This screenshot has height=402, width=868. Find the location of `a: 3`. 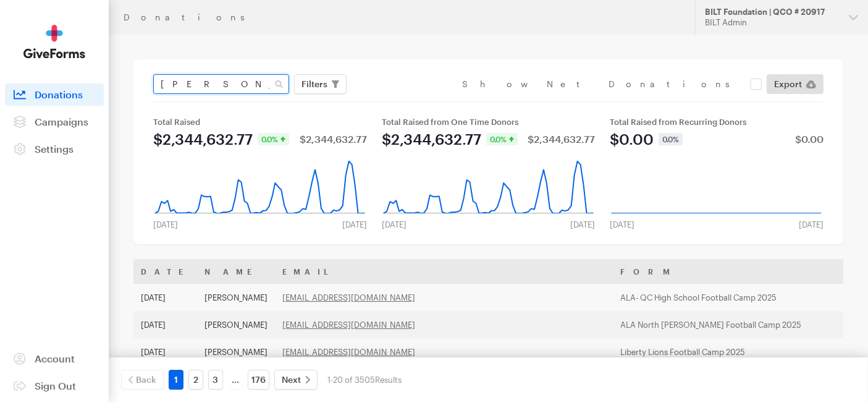

a: 3 is located at coordinates (216, 379).